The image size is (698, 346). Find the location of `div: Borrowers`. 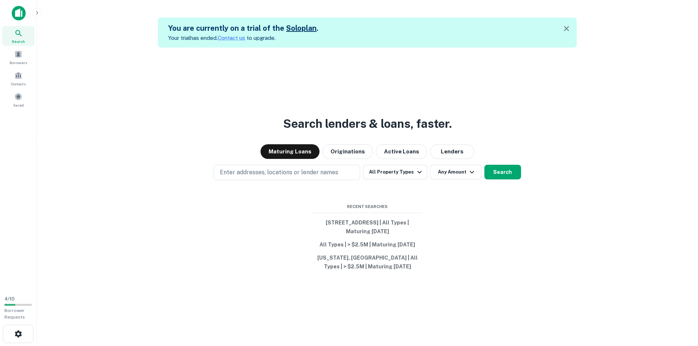

div: Borrowers is located at coordinates (18, 57).